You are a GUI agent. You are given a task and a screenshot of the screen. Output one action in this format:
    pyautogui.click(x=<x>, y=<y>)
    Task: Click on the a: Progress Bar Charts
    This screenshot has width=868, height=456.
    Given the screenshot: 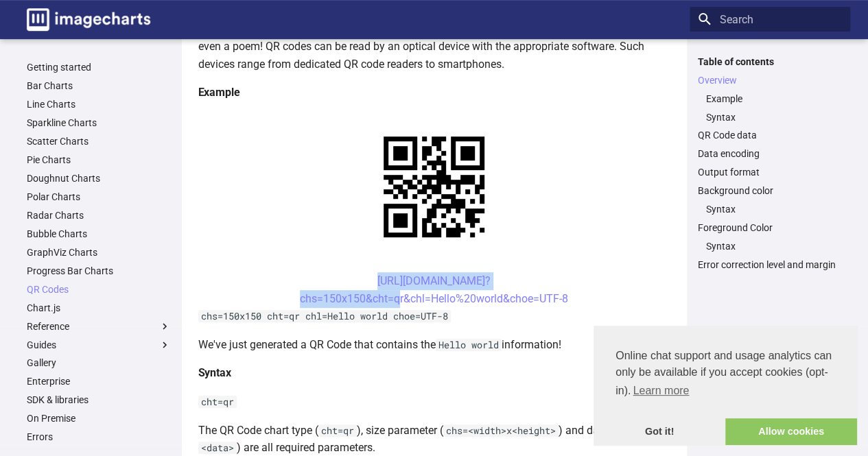 What is the action you would take?
    pyautogui.click(x=99, y=271)
    